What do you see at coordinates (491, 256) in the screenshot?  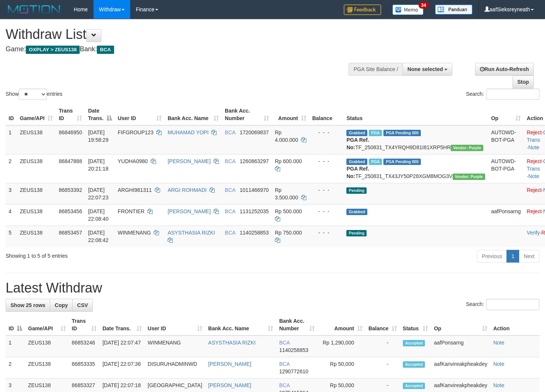 I see `a: Previous` at bounding box center [491, 256].